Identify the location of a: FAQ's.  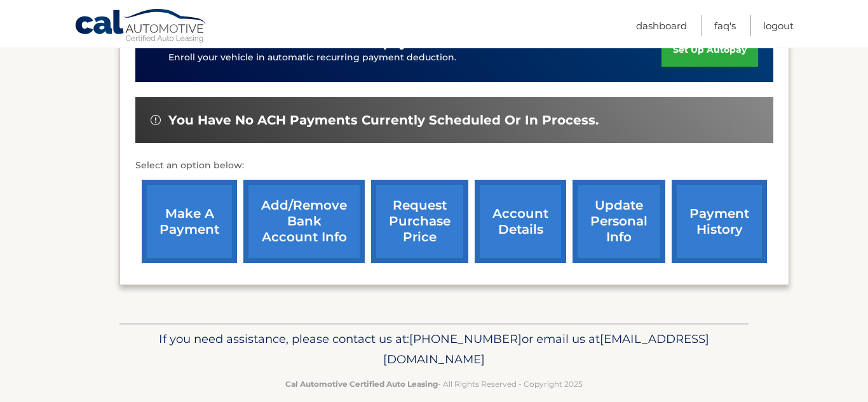
(724, 25).